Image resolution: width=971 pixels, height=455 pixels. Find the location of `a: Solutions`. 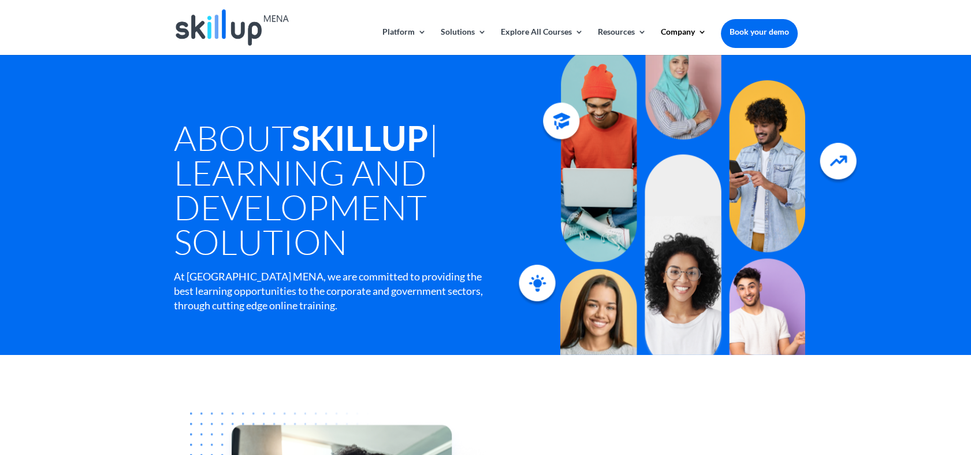

a: Solutions is located at coordinates (463, 41).